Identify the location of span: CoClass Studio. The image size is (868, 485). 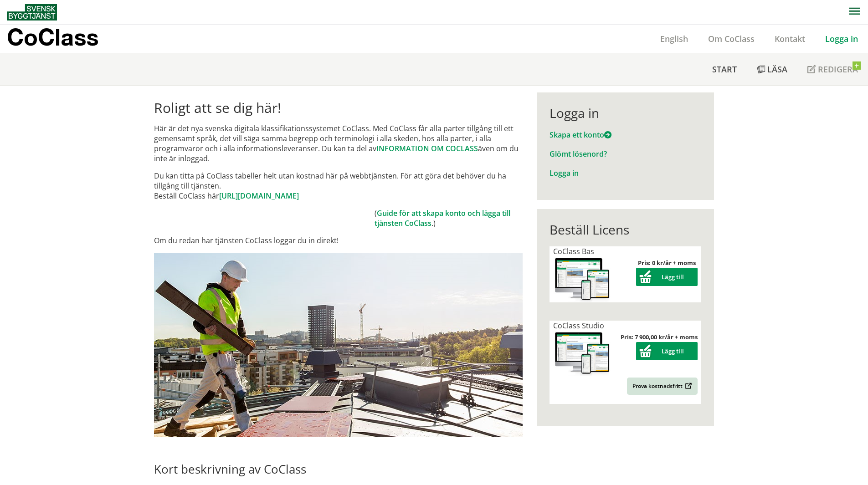
(578, 326).